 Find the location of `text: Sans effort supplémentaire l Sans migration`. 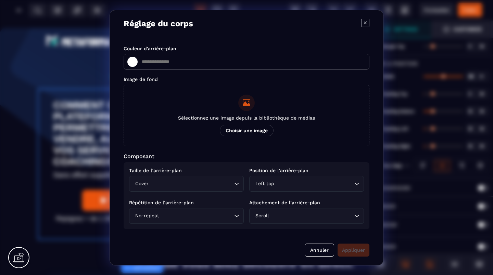

text: Sans effort supplémentaire l Sans migration is located at coordinates (142, 155).